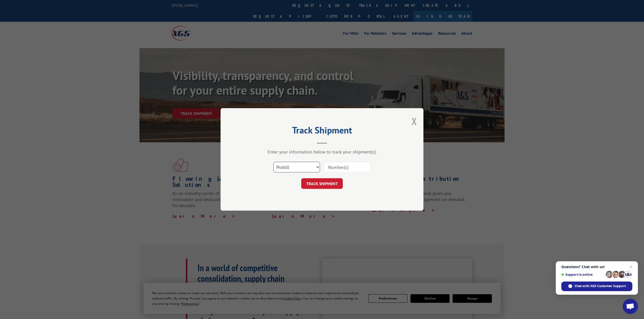 Image resolution: width=644 pixels, height=319 pixels. I want to click on input: Number(s), so click(347, 167).